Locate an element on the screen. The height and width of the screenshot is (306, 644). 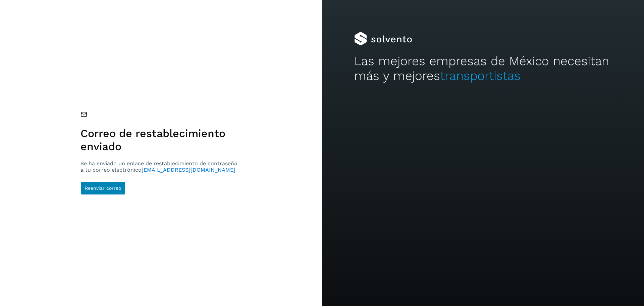
span: Reenviar correo is located at coordinates (103, 188).